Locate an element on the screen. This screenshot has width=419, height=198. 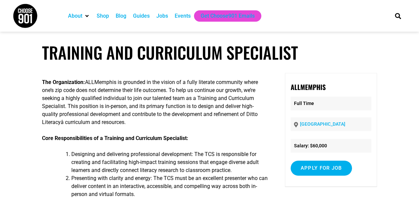
div: Blog is located at coordinates (121, 16).